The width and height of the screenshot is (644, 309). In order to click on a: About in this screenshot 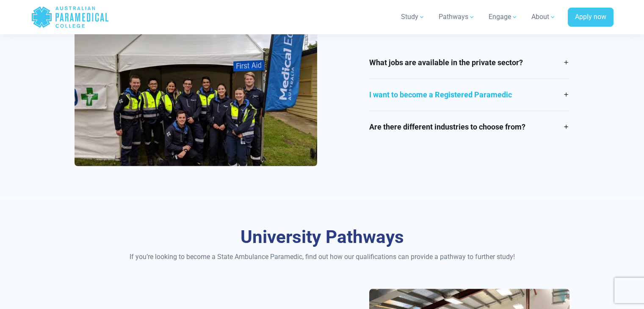, I will do `click(544, 17)`.